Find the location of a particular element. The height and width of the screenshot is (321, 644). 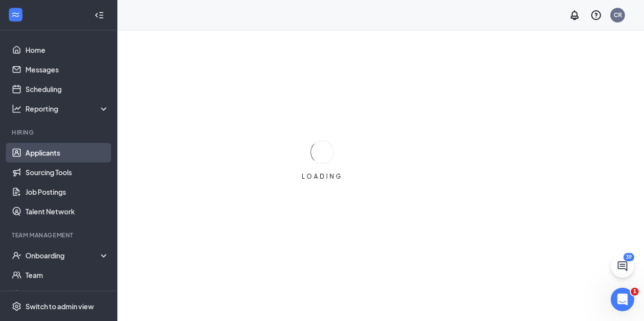

div: 39 is located at coordinates (629, 257).